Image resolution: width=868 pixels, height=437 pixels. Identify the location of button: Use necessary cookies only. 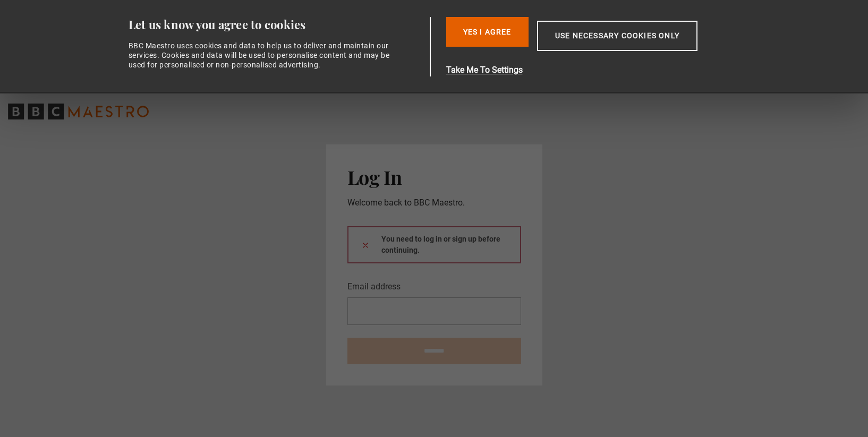
(617, 35).